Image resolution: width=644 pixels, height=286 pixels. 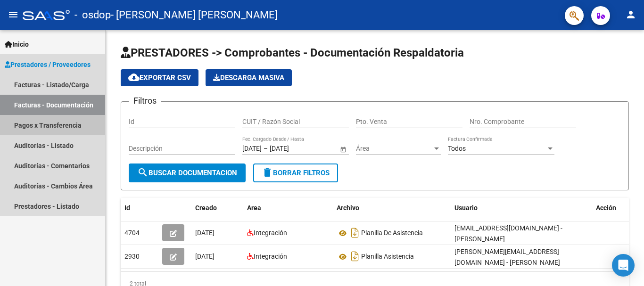 What do you see at coordinates (293, 148) in the screenshot?
I see `input: Fecha fin` at bounding box center [293, 148].